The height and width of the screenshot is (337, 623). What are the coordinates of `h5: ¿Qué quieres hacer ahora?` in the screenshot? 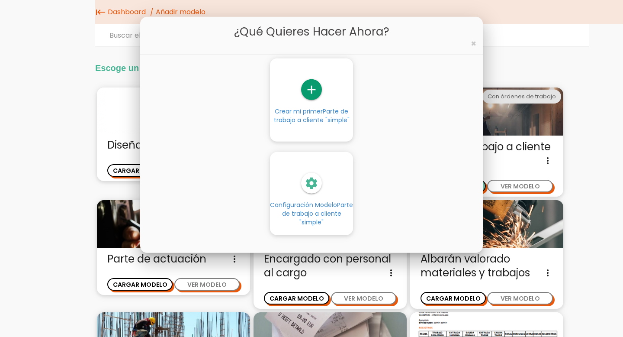 It's located at (312, 31).